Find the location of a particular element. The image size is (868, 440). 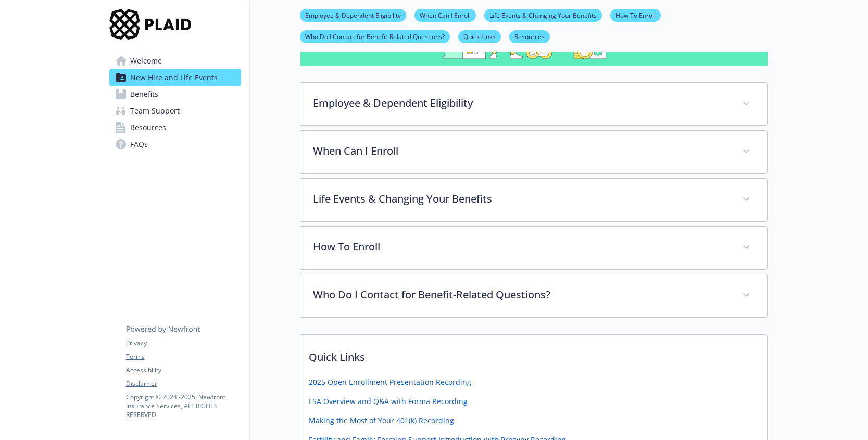

p: Life Events & Changing Your Benefits is located at coordinates (521, 199).